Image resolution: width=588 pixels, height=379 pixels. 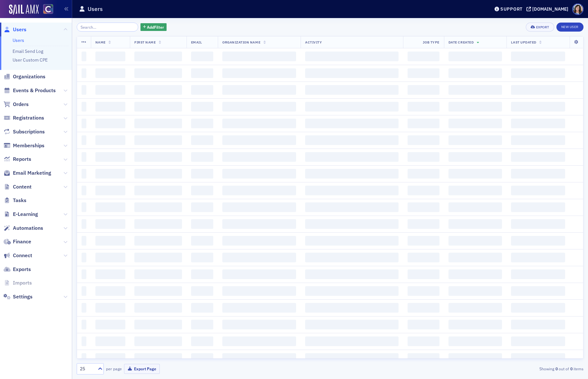 I want to click on span: Organization Name, so click(x=241, y=42).